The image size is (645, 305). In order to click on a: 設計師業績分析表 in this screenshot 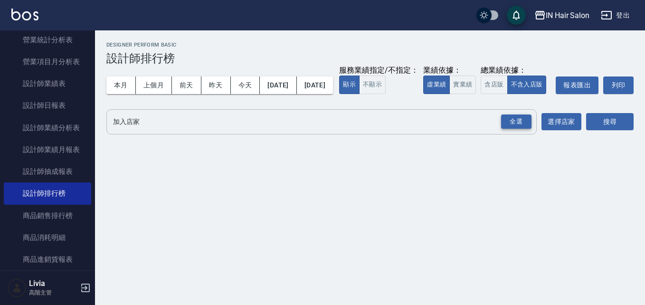, I will do `click(48, 128)`.